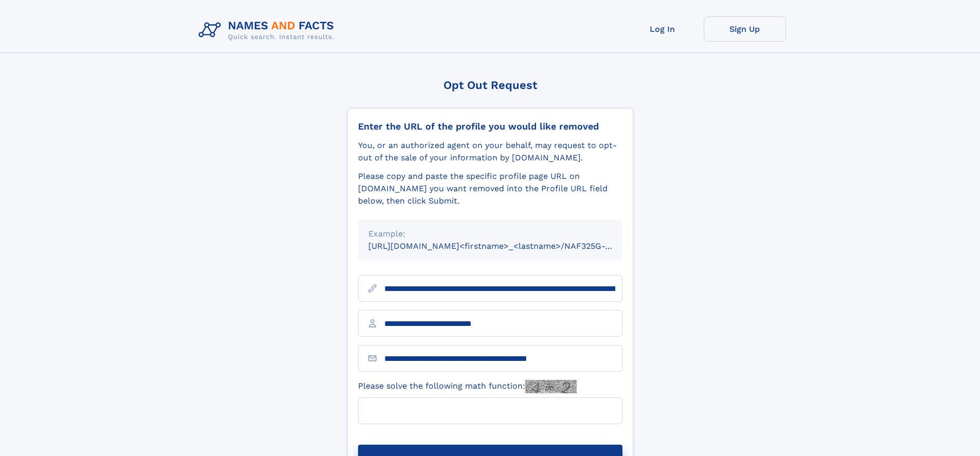 The image size is (980, 456). I want to click on div: Opt Out Request, so click(490, 85).